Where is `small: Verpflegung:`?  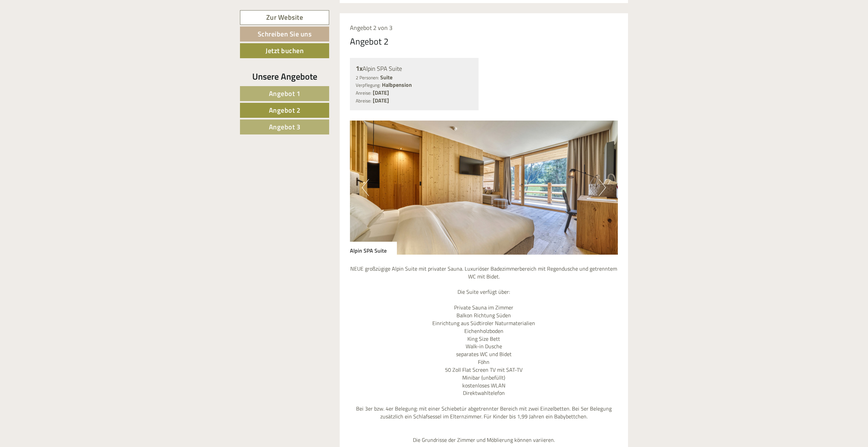
small: Verpflegung: is located at coordinates (368, 85).